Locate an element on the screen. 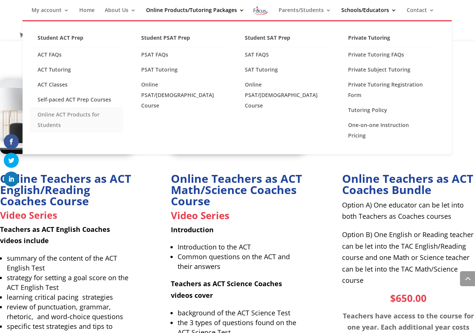 Image resolution: width=475 pixels, height=333 pixels. li: learning critical pacing strategies is located at coordinates (70, 297).